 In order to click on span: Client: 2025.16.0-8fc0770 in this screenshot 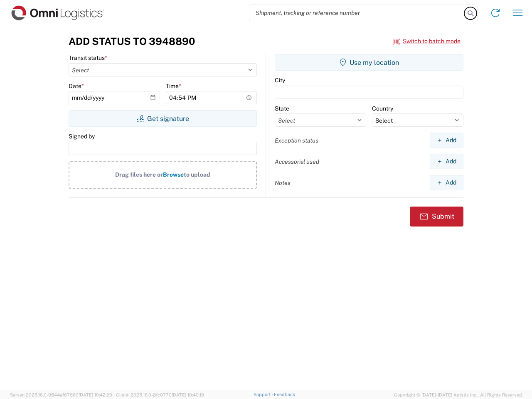, I will do `click(160, 395)`.